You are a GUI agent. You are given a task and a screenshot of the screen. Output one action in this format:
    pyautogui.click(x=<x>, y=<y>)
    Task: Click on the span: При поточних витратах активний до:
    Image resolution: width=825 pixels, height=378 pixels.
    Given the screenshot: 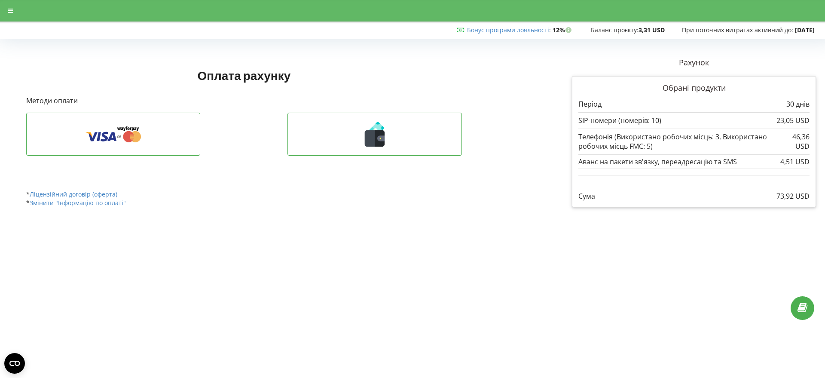 What is the action you would take?
    pyautogui.click(x=737, y=30)
    